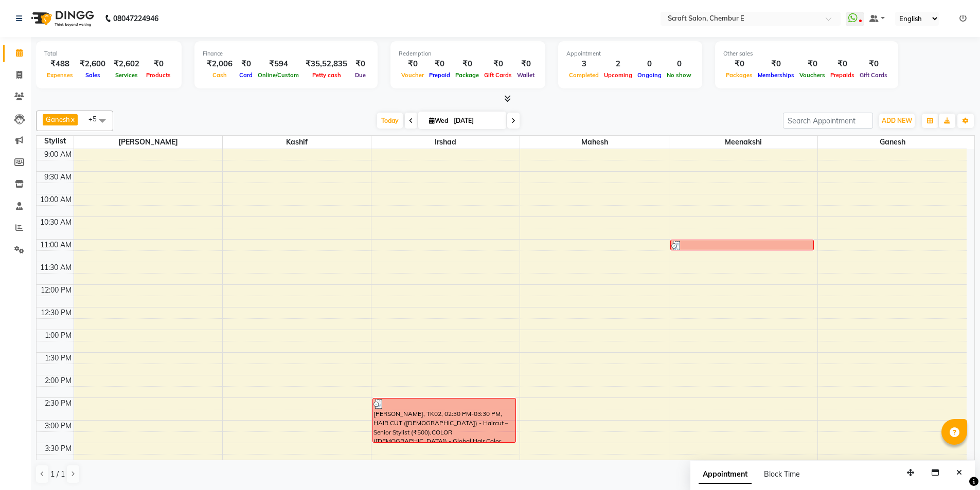 The image size is (980, 490). Describe the element at coordinates (56, 267) in the screenshot. I see `div: 11:30 AM` at that location.